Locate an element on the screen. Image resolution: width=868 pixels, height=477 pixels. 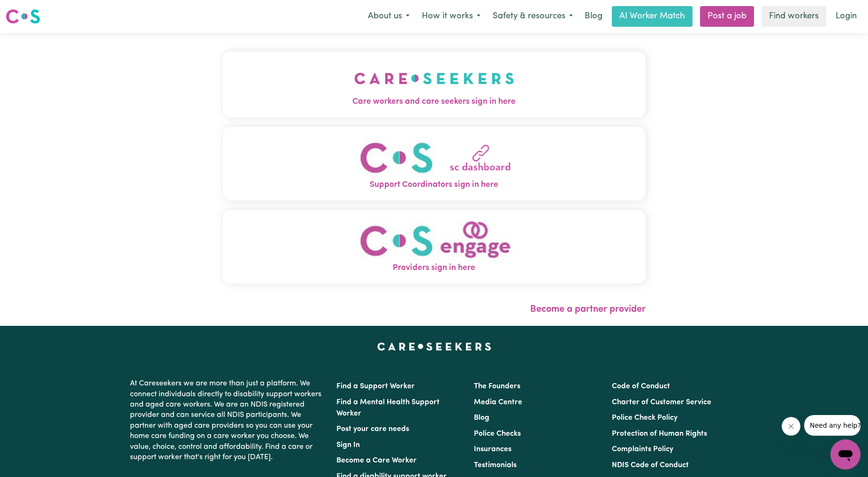
a: The Founders is located at coordinates (497, 386).